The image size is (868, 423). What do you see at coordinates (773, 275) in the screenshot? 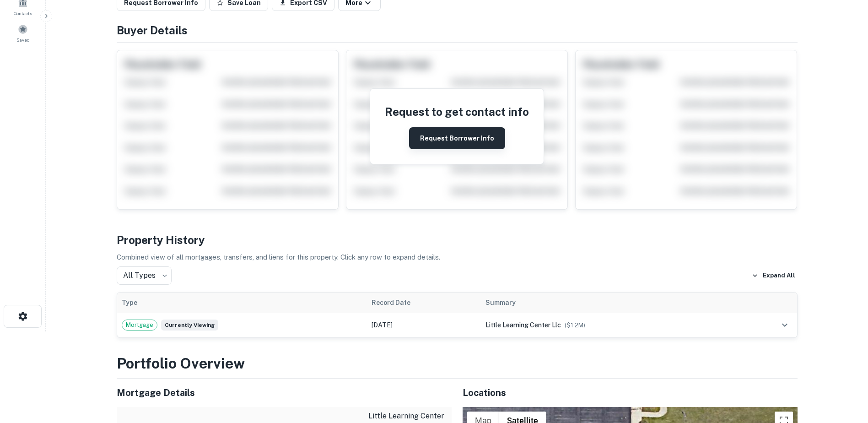
I see `button: Expand All` at bounding box center [773, 275].